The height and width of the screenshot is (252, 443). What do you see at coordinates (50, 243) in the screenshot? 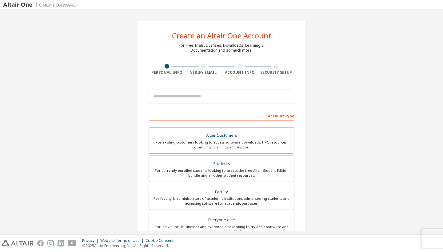
I see `img: instagram.svg` at bounding box center [50, 243].